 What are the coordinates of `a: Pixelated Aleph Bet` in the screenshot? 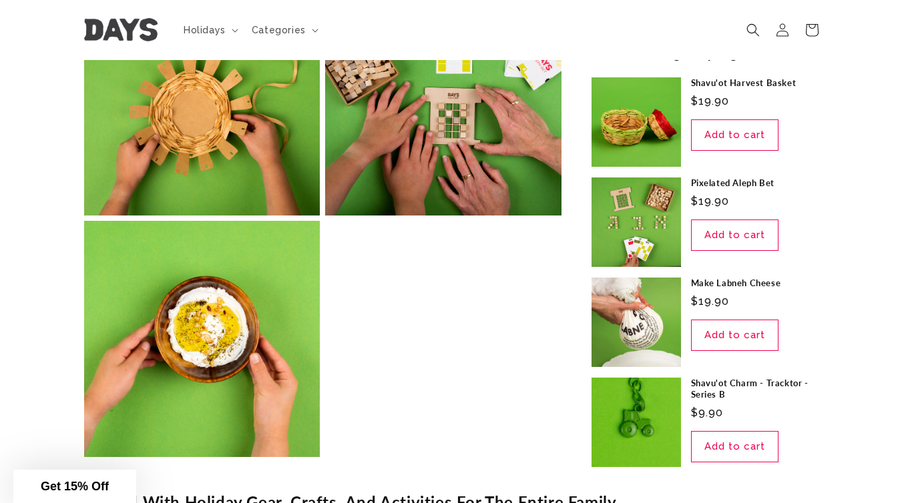 It's located at (753, 183).